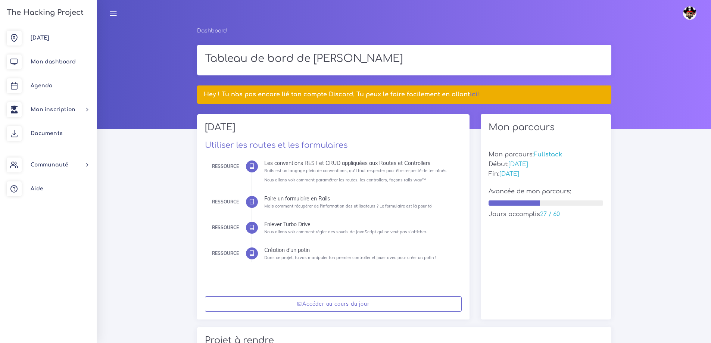 The image size is (711, 343). I want to click on span: Mon dashboard, so click(53, 62).